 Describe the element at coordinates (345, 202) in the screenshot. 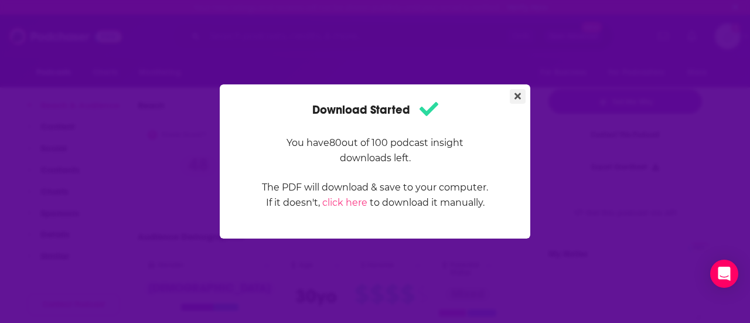

I see `a: click here` at that location.